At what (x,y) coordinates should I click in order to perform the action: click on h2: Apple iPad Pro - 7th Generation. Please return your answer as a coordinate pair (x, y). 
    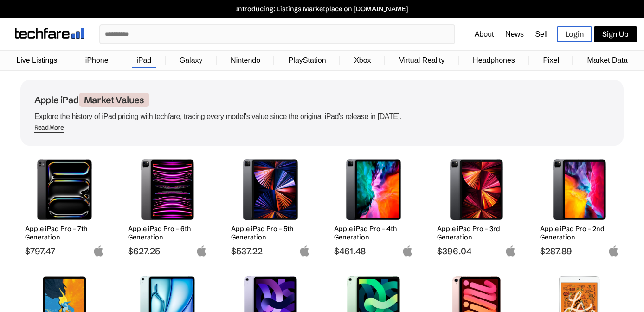
    Looking at the image, I should click on (65, 233).